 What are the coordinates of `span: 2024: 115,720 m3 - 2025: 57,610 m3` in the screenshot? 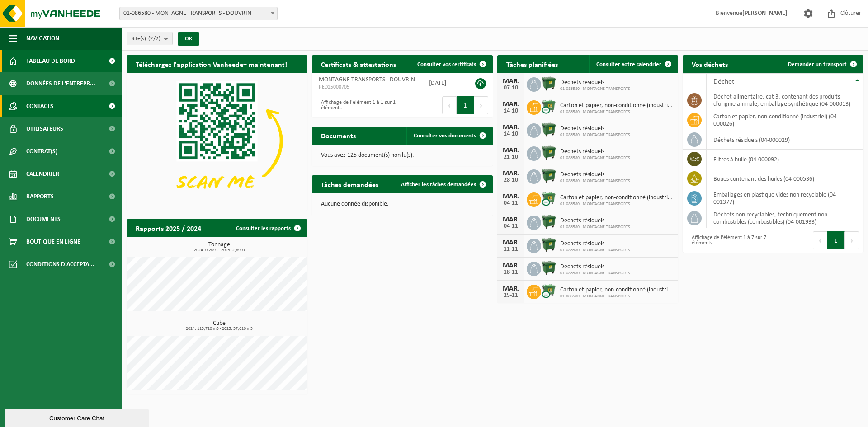 It's located at (219, 329).